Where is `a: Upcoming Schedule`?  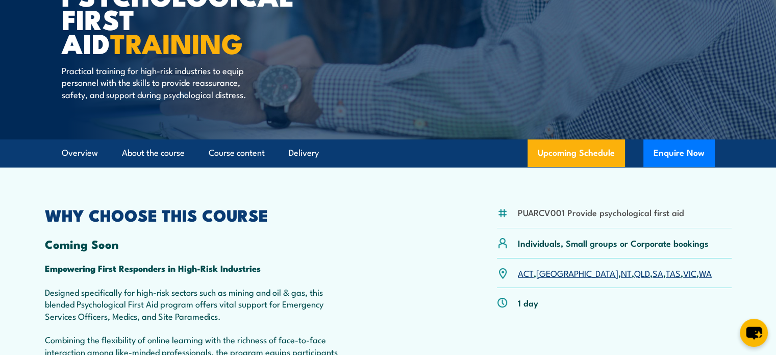
a: Upcoming Schedule is located at coordinates (576, 153).